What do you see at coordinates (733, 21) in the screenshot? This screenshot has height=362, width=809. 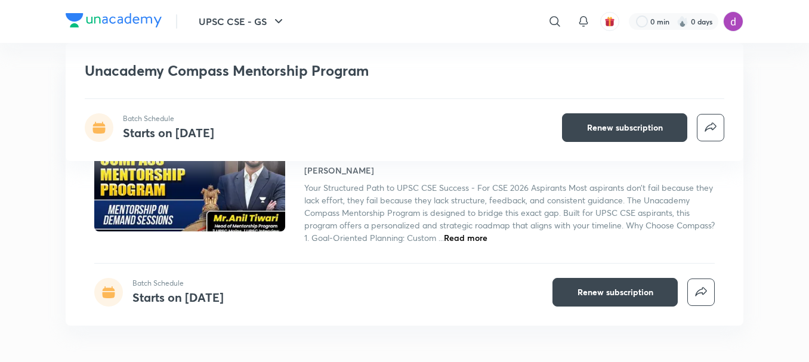 I see `img: Divyarani choppa` at bounding box center [733, 21].